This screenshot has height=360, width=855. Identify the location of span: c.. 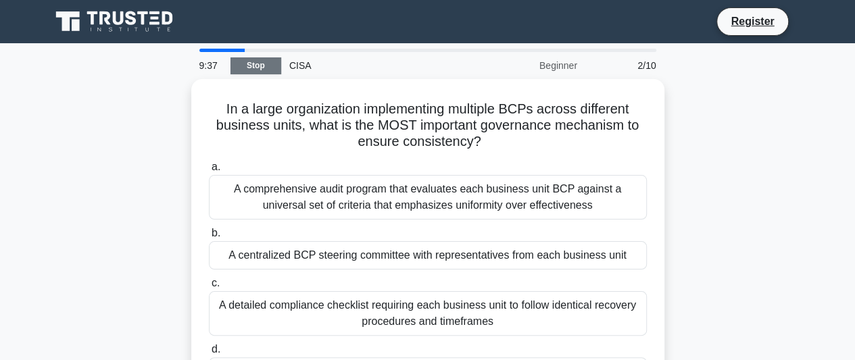
(216, 283).